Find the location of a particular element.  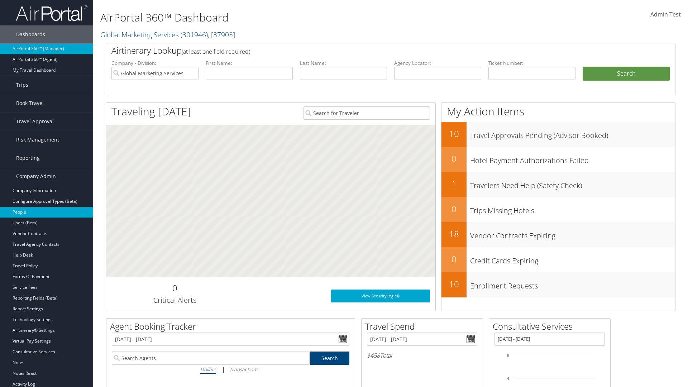

span: Dashboards is located at coordinates (30, 34).